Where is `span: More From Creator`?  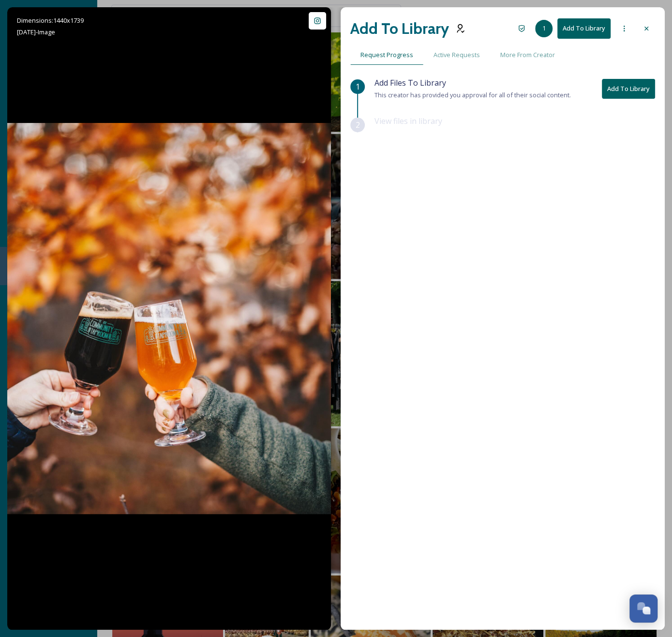
span: More From Creator is located at coordinates (527, 54).